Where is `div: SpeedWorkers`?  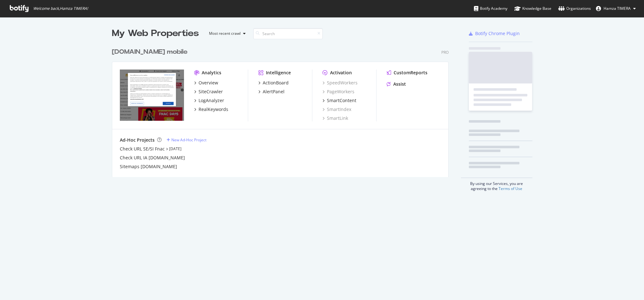 div: SpeedWorkers is located at coordinates (340, 83).